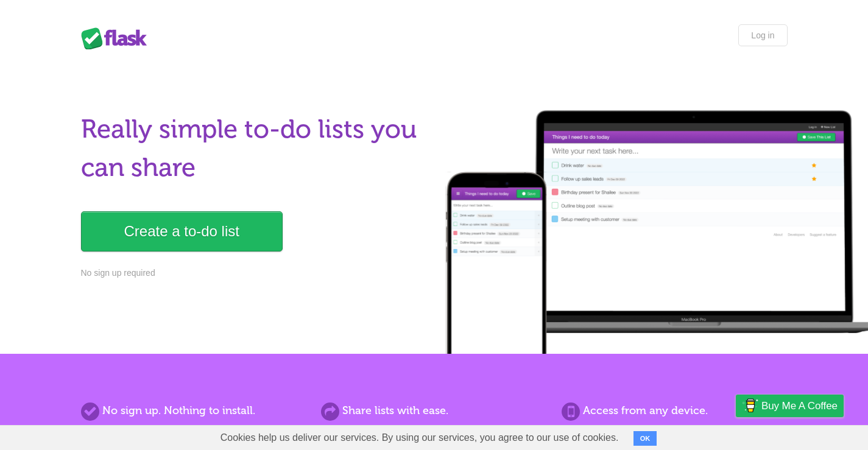 The width and height of the screenshot is (868, 450). Describe the element at coordinates (254, 273) in the screenshot. I see `p: No sign up required` at that location.